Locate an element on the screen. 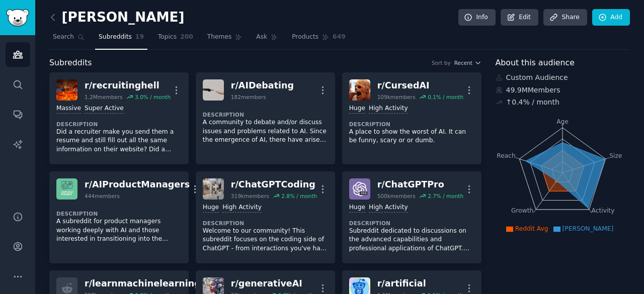 This screenshot has width=644, height=294. div: r/ generativeAI is located at coordinates (272, 284).